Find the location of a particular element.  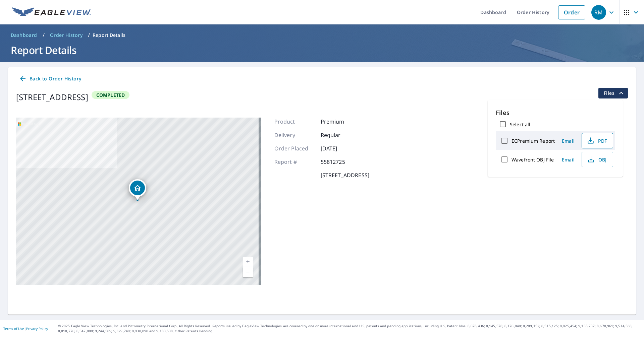

p: Delivery is located at coordinates (294, 135).